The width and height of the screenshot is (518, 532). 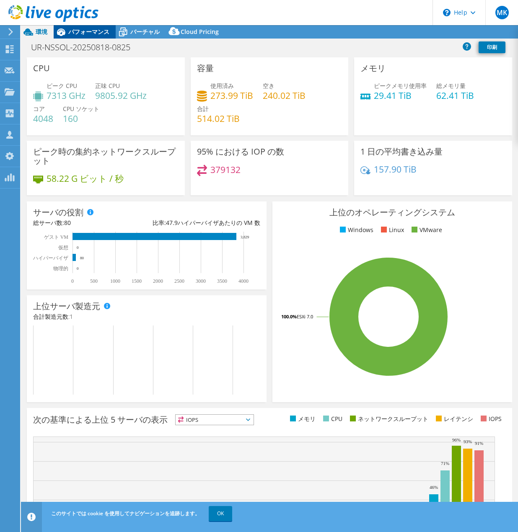 What do you see at coordinates (268, 85) in the screenshot?
I see `span: 空き` at bounding box center [268, 85].